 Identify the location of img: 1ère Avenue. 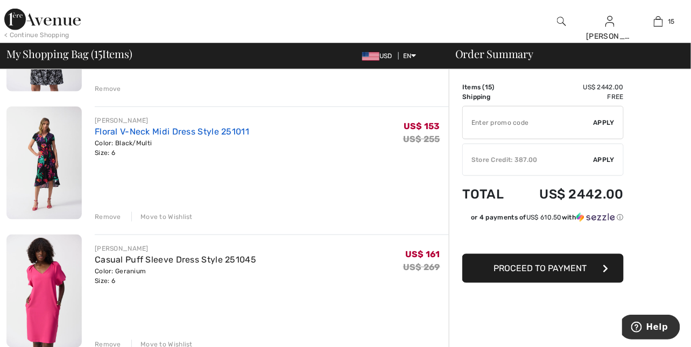
(43, 19).